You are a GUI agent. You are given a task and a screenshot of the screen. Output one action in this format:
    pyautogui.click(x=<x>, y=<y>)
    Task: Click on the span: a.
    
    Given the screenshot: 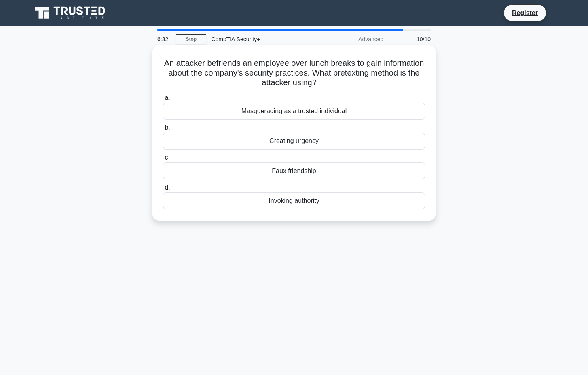 What is the action you would take?
    pyautogui.click(x=167, y=97)
    